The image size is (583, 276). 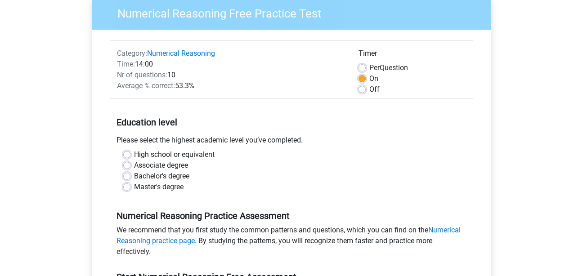 I want to click on span: Nr of questions:, so click(x=142, y=75).